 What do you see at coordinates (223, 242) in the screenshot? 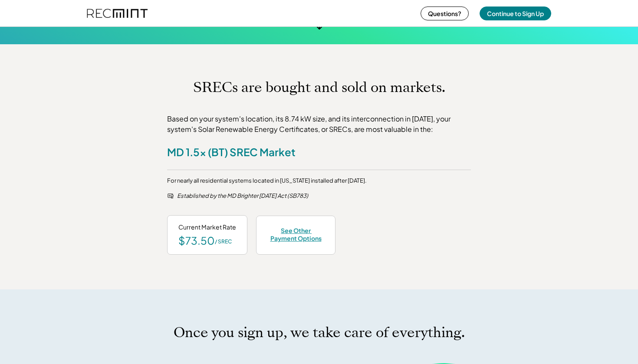
I see `div: / SREC` at bounding box center [223, 242].